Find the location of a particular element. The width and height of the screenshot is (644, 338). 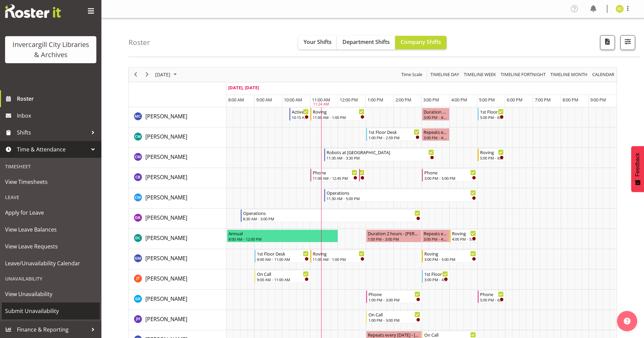

div: 11:30 AM - 3:30 PM is located at coordinates (380, 158).